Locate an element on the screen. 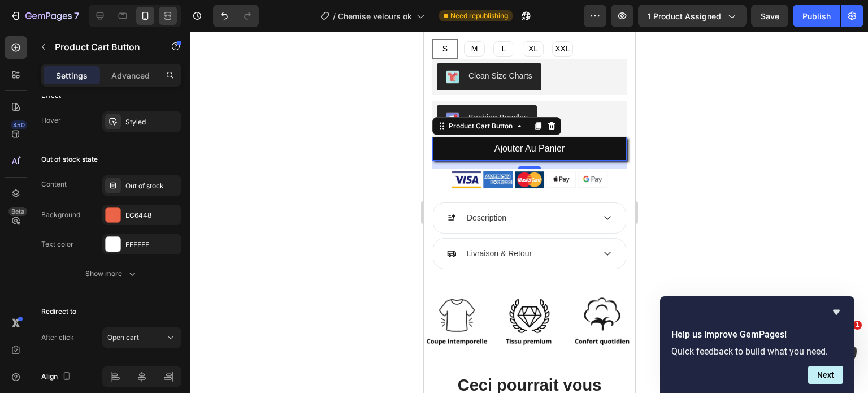 This screenshot has height=393, width=868. img: gempages_580629158606930862-133d1561-c696-4703-b5e5-ee39cda1a106.png is located at coordinates (105, 288).